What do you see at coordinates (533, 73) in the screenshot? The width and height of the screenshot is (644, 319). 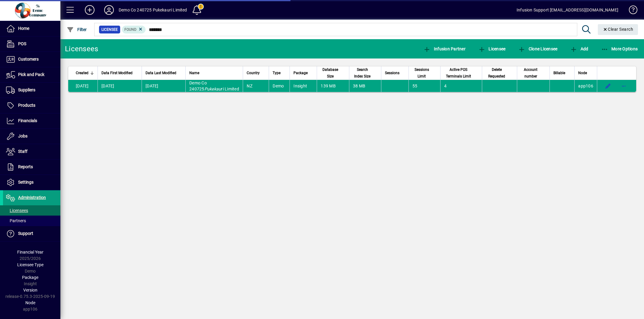 I see `div: Account number` at bounding box center [533, 73].